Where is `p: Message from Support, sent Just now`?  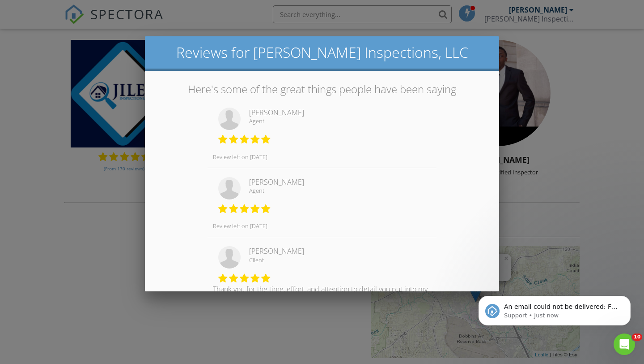 p: Message from Support, sent Just now is located at coordinates (97, 38).